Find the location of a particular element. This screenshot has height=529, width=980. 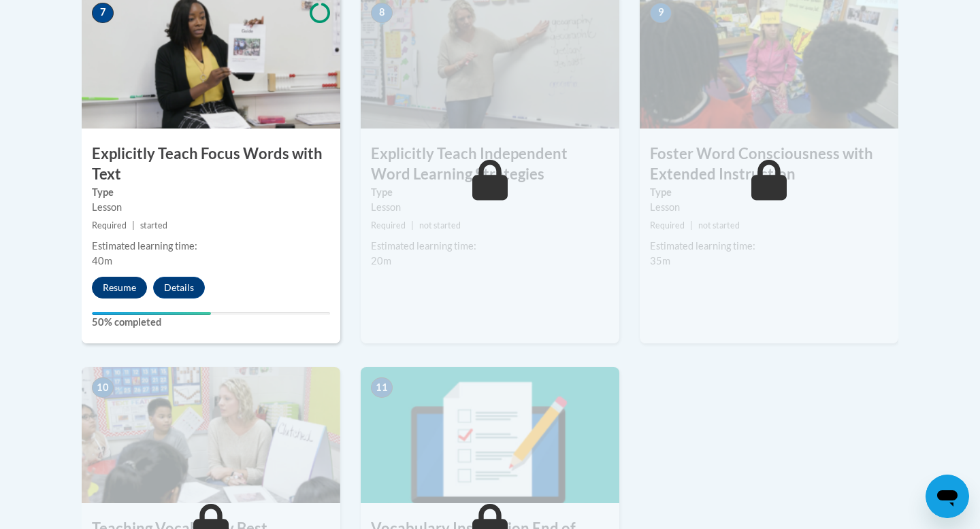

label: 50% completed is located at coordinates (211, 323).